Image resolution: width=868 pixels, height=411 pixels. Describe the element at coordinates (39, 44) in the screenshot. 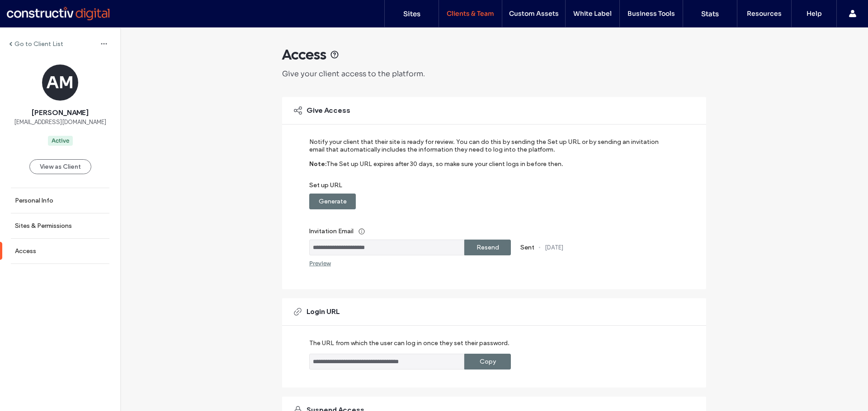

I see `label: Go to Client List` at that location.